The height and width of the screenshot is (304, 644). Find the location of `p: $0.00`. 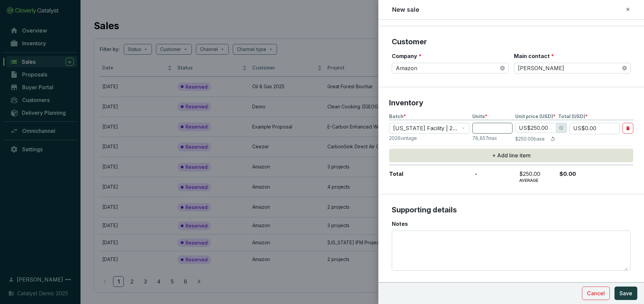

p: $0.00 is located at coordinates (582, 177).